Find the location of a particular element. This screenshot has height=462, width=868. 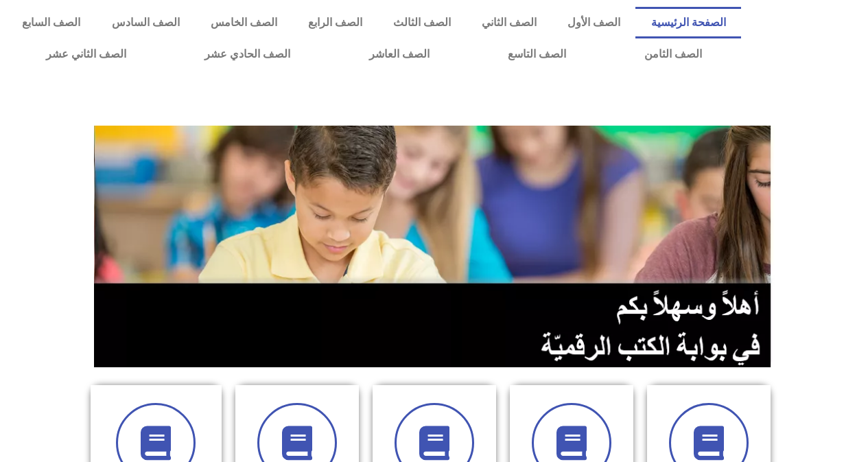

a: الصف الخامس is located at coordinates (244, 23).